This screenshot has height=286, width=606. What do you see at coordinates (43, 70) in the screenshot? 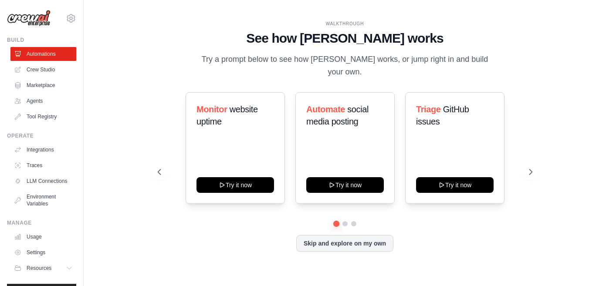
I see `a: Crew Studio` at bounding box center [43, 70].